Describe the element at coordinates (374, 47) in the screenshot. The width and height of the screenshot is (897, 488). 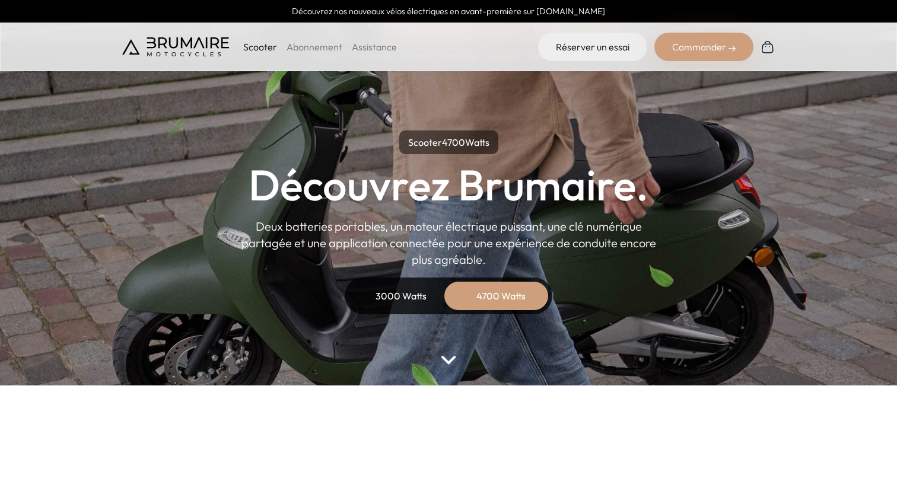
I see `a: Assistance` at that location.